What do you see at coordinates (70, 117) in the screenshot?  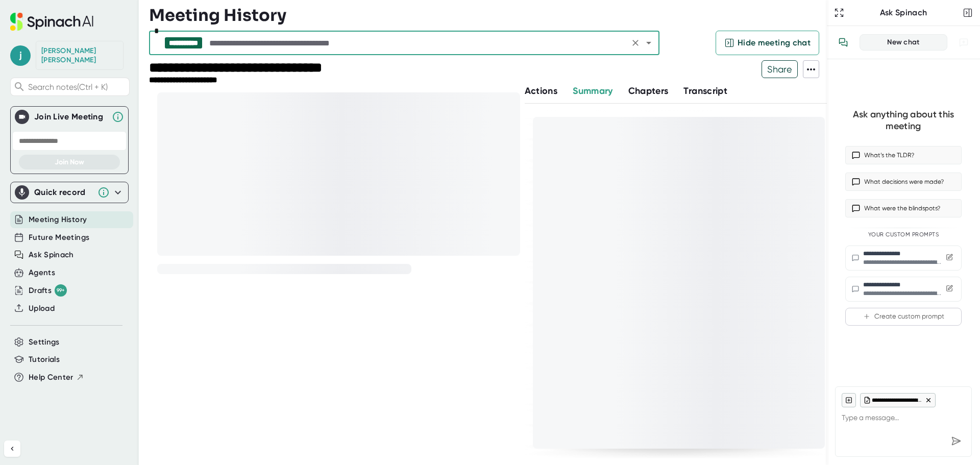 I see `div: Join Live Meeting` at bounding box center [70, 117].